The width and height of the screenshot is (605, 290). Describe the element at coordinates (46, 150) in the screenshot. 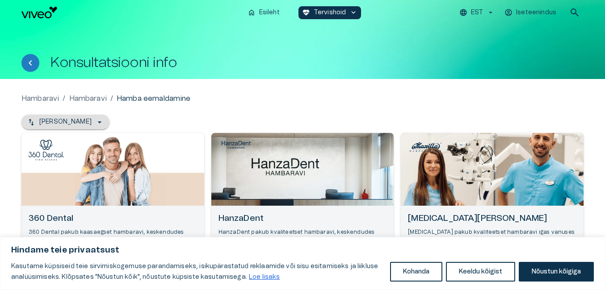

I see `img: 360 Dental logo` at that location.